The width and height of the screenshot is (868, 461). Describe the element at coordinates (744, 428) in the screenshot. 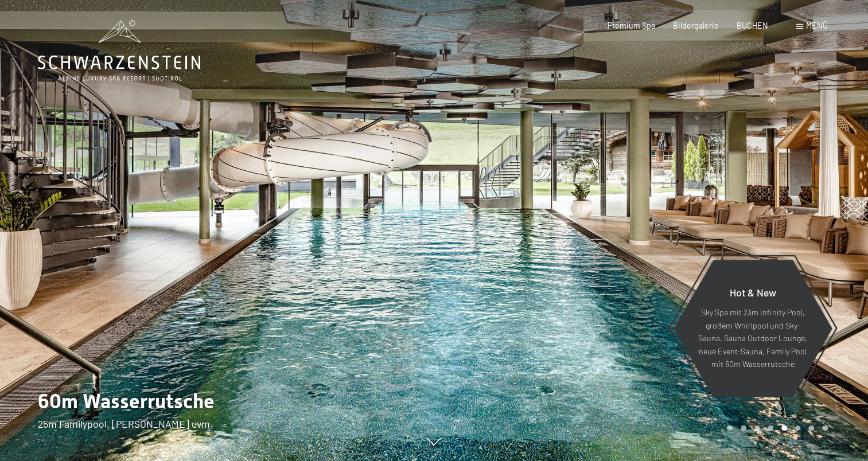

I see `div: Carousel Page 2` at that location.